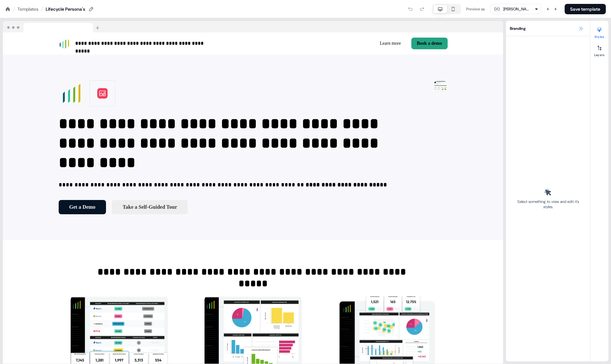 The width and height of the screenshot is (611, 364). What do you see at coordinates (49, 56) in the screenshot?
I see `span: First name` at bounding box center [49, 56].